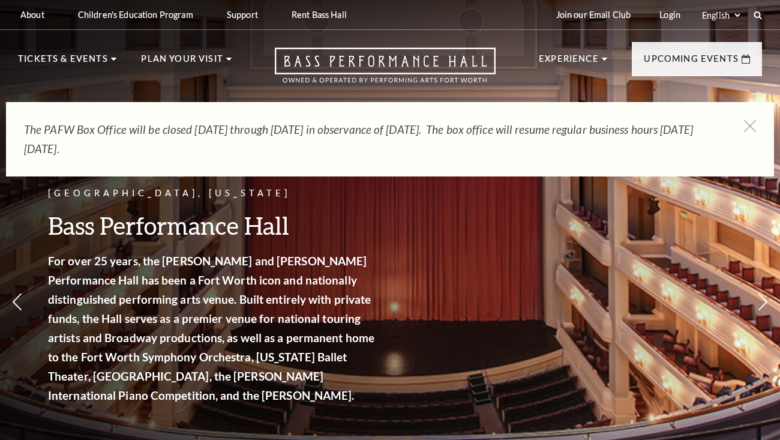 The width and height of the screenshot is (780, 440). Describe the element at coordinates (691, 62) in the screenshot. I see `p: Upcoming Events` at that location.